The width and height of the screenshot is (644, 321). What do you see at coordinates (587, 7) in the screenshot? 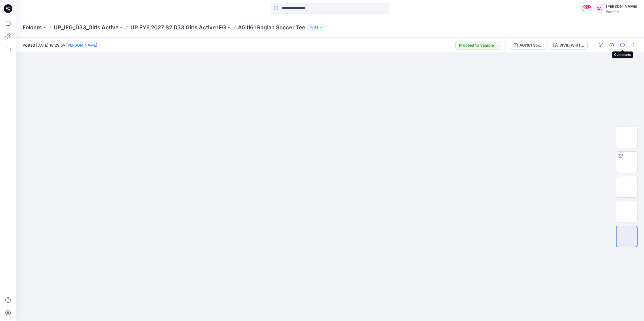
I see `span: 99+` at bounding box center [587, 7].